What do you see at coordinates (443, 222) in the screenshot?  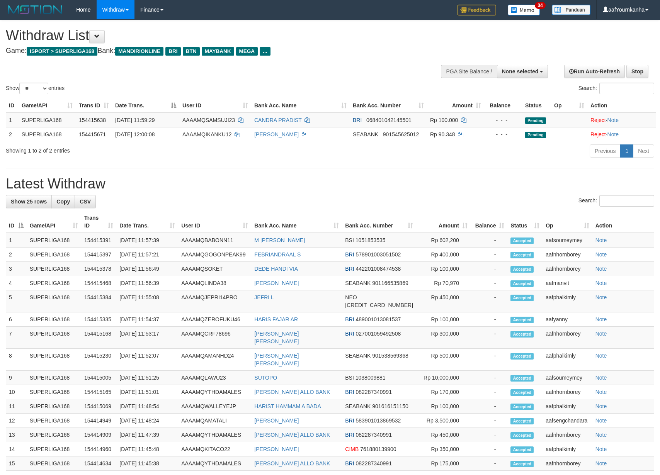 I see `th: Amount: activate to sort column ascending` at bounding box center [443, 222].